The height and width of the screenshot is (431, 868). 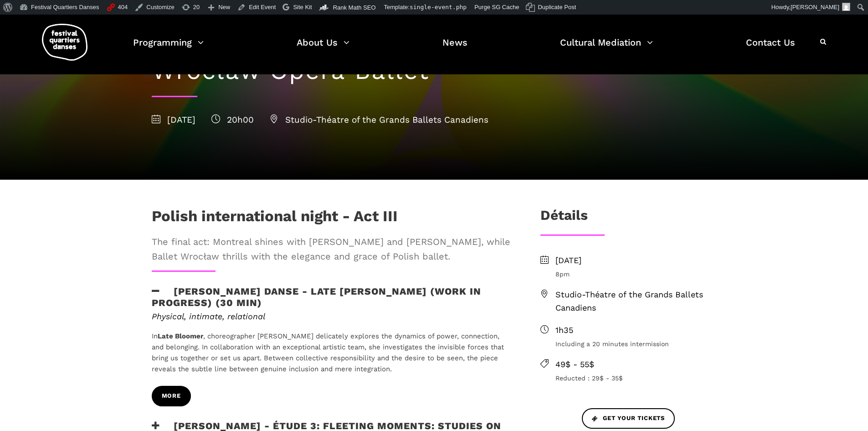 What do you see at coordinates (208, 316) in the screenshot?
I see `em: Physical, intimate, relational` at bounding box center [208, 316].